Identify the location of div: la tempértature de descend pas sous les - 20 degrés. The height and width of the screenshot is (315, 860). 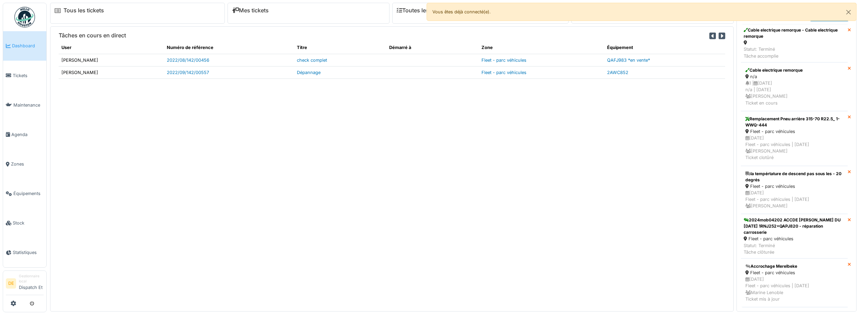
(794, 177).